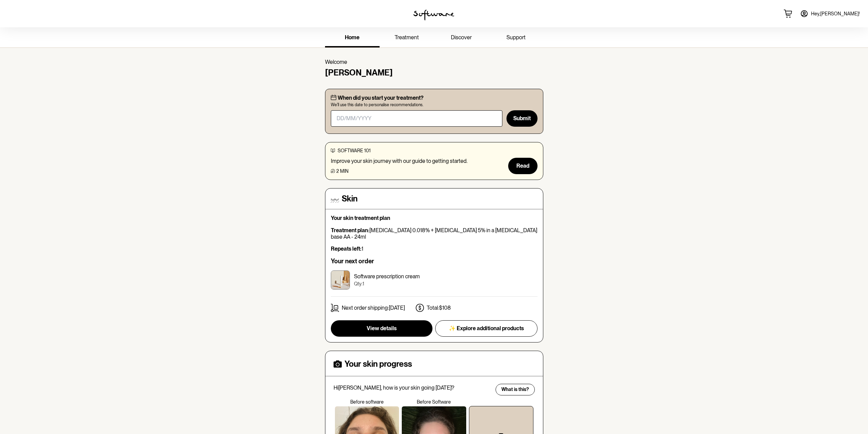 Image resolution: width=868 pixels, height=434 pixels. I want to click on p: Qty: 1, so click(387, 283).